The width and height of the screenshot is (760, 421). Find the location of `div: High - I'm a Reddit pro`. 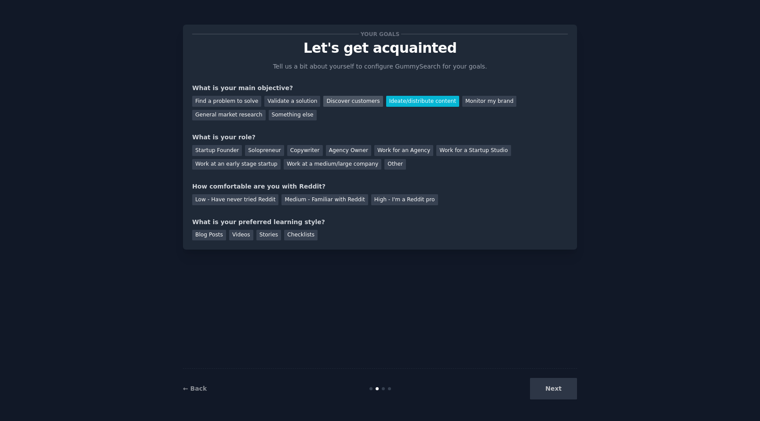

div: High - I'm a Reddit pro is located at coordinates (404, 200).